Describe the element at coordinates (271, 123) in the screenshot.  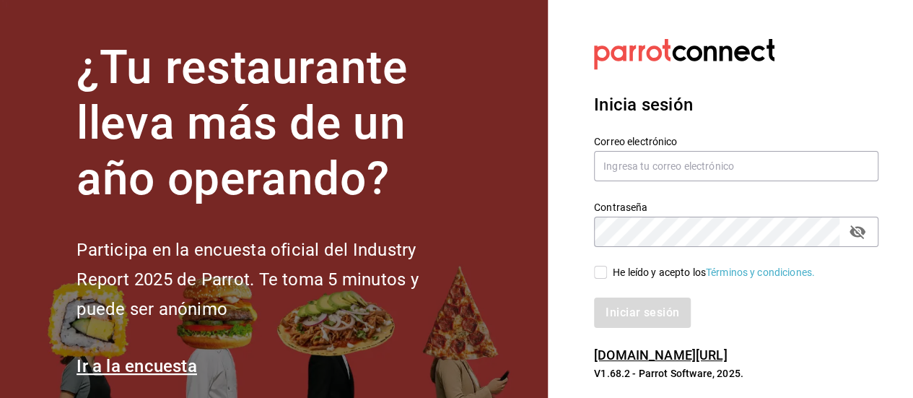
I see `h1: ¿Tu restaurante lleva más de un año operando?` at that location.